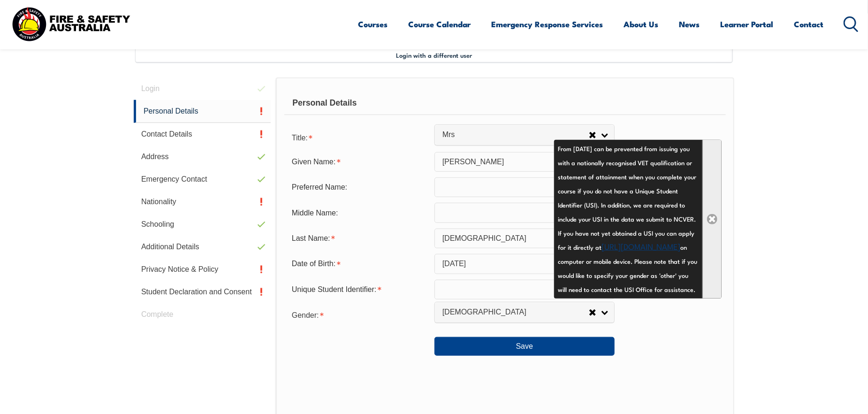 This screenshot has height=414, width=868. Describe the element at coordinates (359, 264) in the screenshot. I see `div: Date of Birth is required.` at that location.